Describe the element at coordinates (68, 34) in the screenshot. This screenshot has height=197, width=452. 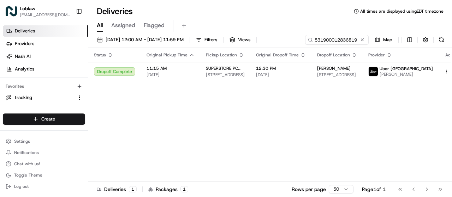
I see `p: Welcome 👋` at that location.